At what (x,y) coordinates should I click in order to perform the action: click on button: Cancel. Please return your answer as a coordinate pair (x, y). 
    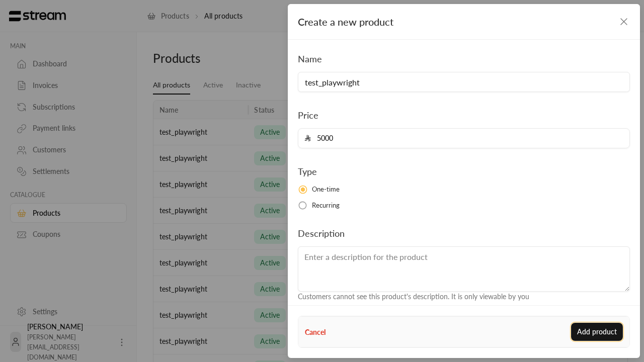
    Looking at the image, I should click on (315, 333).